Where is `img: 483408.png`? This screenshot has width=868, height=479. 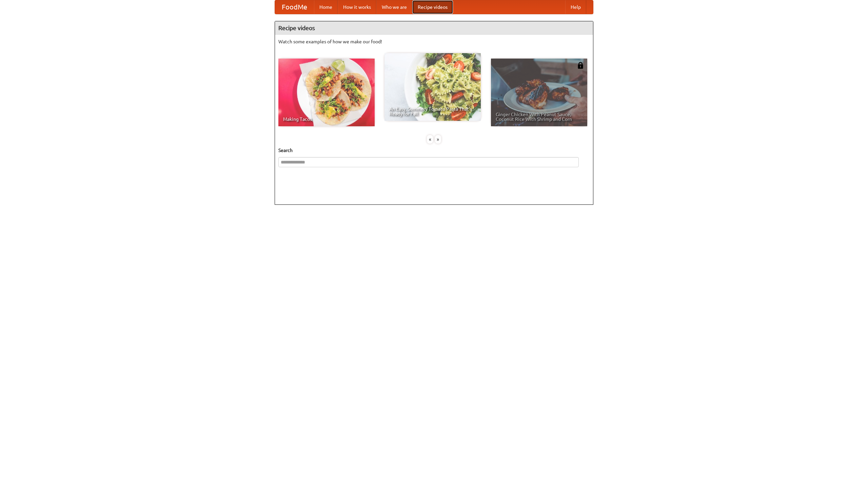
img: 483408.png is located at coordinates (580, 65).